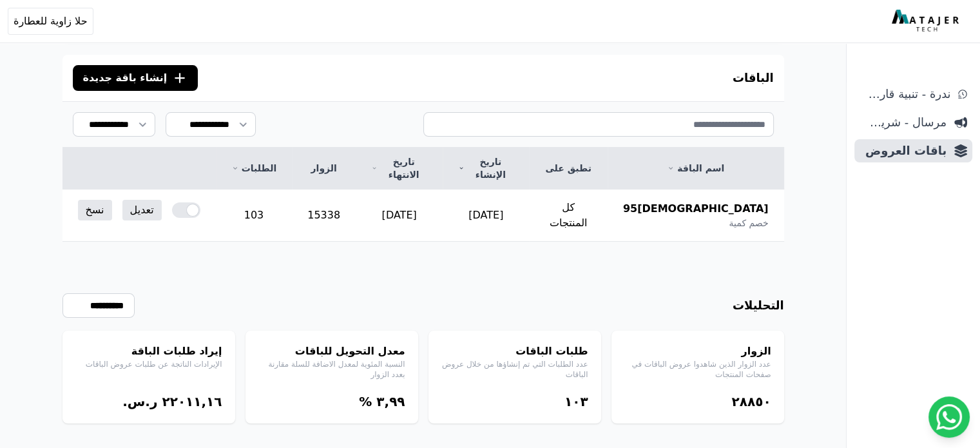 The image size is (980, 448). What do you see at coordinates (568, 215) in the screenshot?
I see `td: كل المنتجات` at bounding box center [568, 215].